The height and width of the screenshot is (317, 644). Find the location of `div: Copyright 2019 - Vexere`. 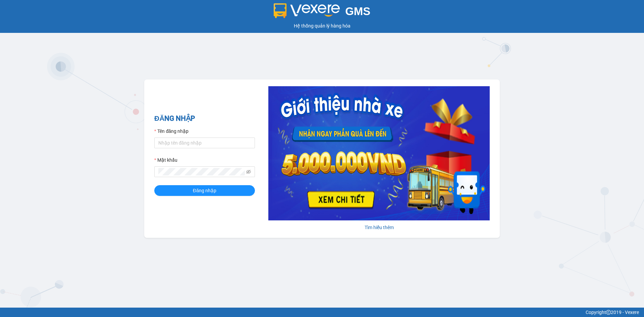

div: Copyright 2019 - Vexere is located at coordinates (322, 313).